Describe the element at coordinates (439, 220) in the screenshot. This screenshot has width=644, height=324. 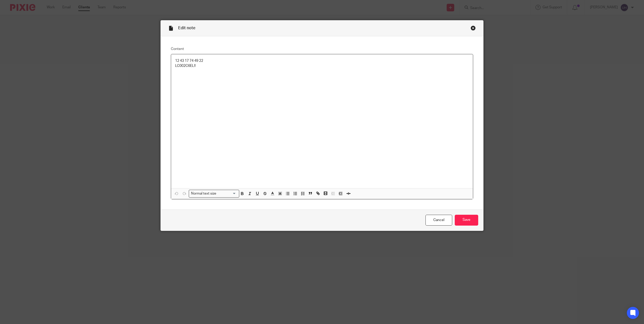
I see `a: Cancel` at that location.